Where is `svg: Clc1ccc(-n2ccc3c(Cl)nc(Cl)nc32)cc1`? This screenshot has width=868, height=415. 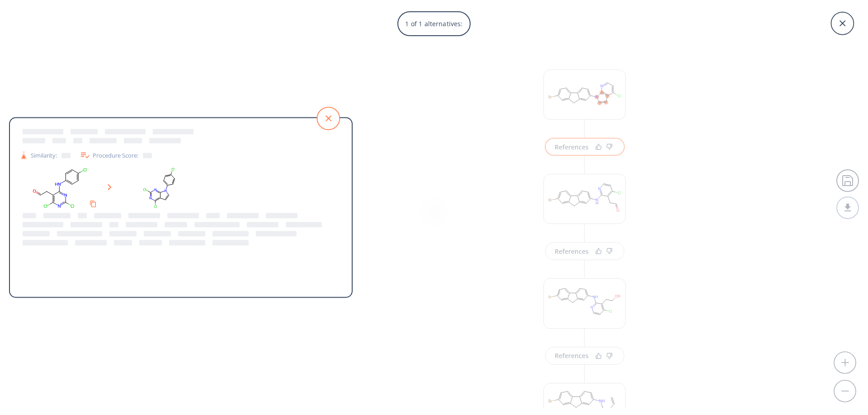 svg: Clc1ccc(-n2ccc3c(Cl)nc(Cl)nc32)cc1 is located at coordinates (160, 188).